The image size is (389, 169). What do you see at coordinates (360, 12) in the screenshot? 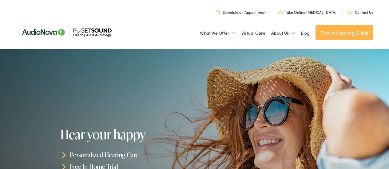
I see `a: Contact Us` at bounding box center [360, 12].